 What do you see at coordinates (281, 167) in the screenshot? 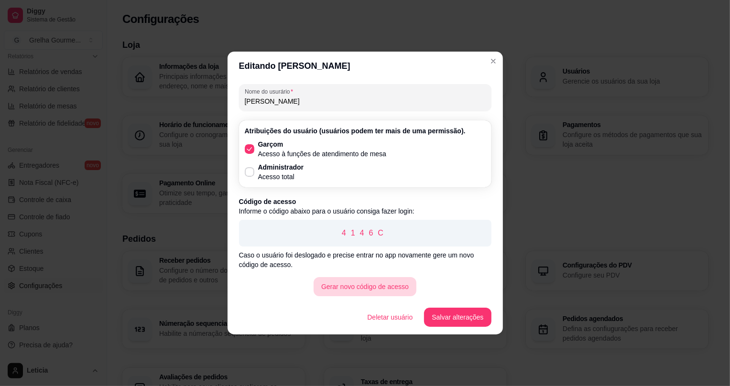
I see `p: Administrador` at bounding box center [281, 167].